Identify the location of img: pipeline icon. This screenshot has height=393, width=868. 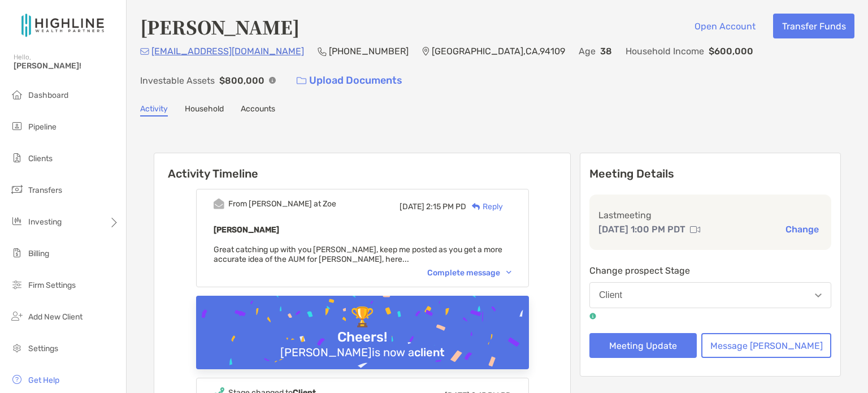
(17, 126).